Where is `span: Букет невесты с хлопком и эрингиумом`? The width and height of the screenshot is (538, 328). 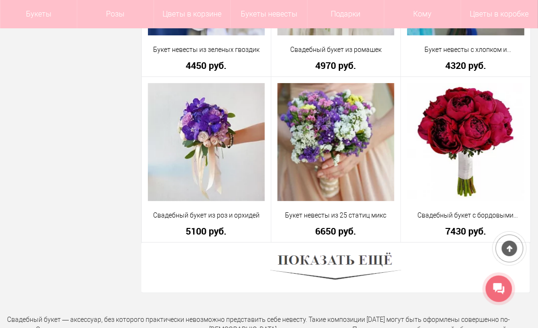
span: Букет невесты с хлопком и эрингиумом is located at coordinates (466, 49).